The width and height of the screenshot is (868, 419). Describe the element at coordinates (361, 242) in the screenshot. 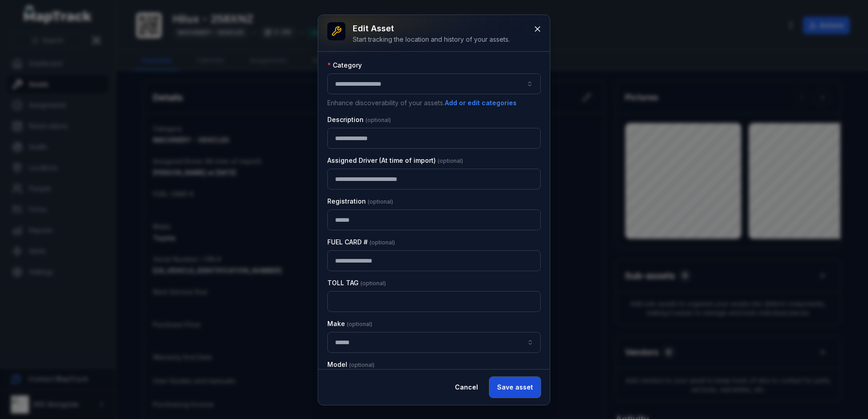

I see `label: FUEL CARD #` at that location.